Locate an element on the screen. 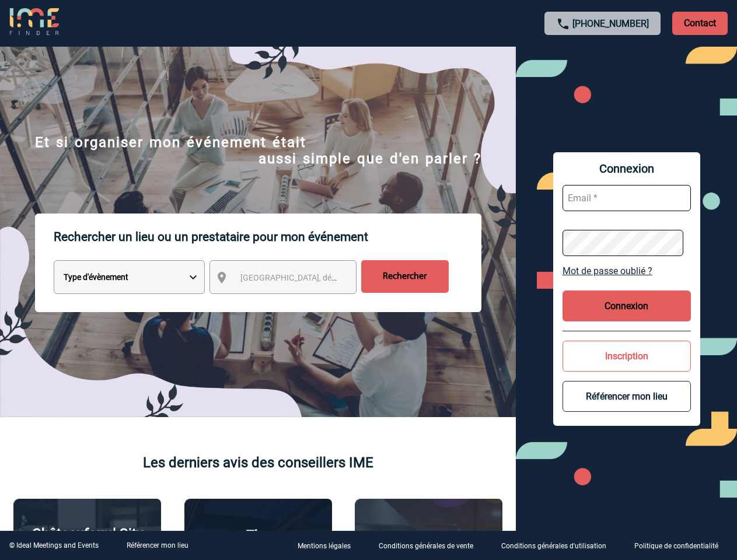  input: Rechercher is located at coordinates (405, 277).